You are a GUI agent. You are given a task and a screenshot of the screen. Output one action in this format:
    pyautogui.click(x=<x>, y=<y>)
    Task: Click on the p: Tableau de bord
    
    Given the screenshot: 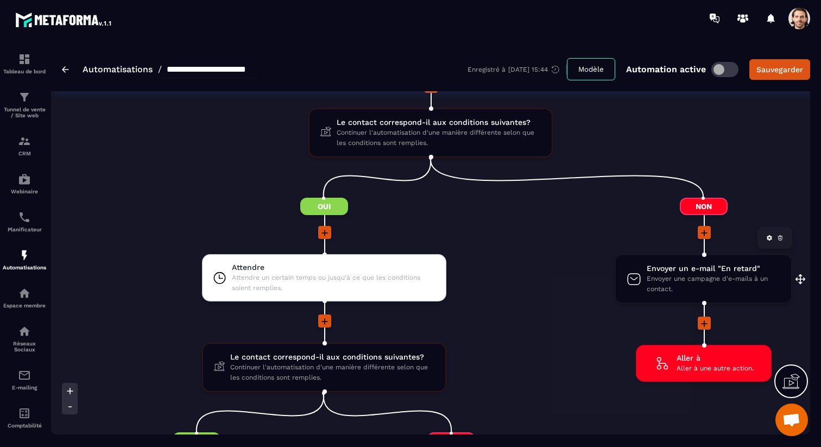 What is the action you would take?
    pyautogui.click(x=24, y=71)
    